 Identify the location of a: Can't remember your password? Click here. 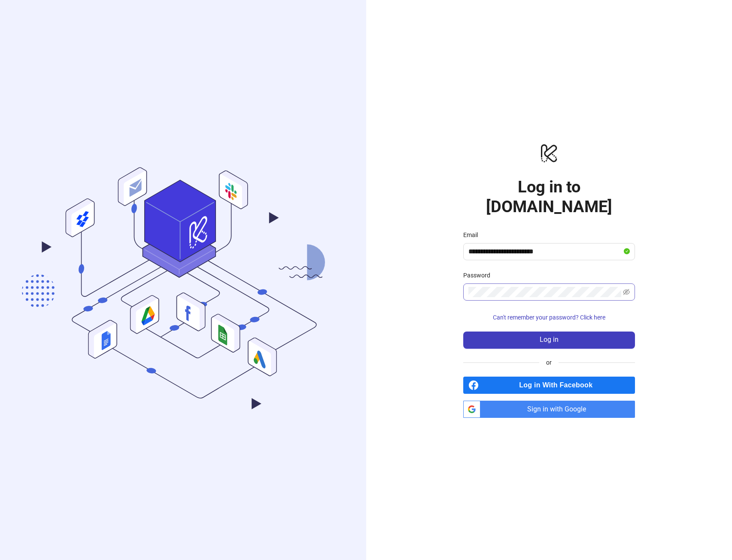
(549, 317).